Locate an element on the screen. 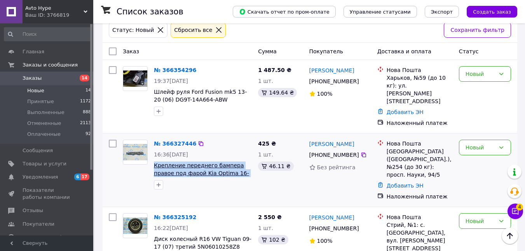 The image size is (525, 251). span: Заказ is located at coordinates (131, 51).